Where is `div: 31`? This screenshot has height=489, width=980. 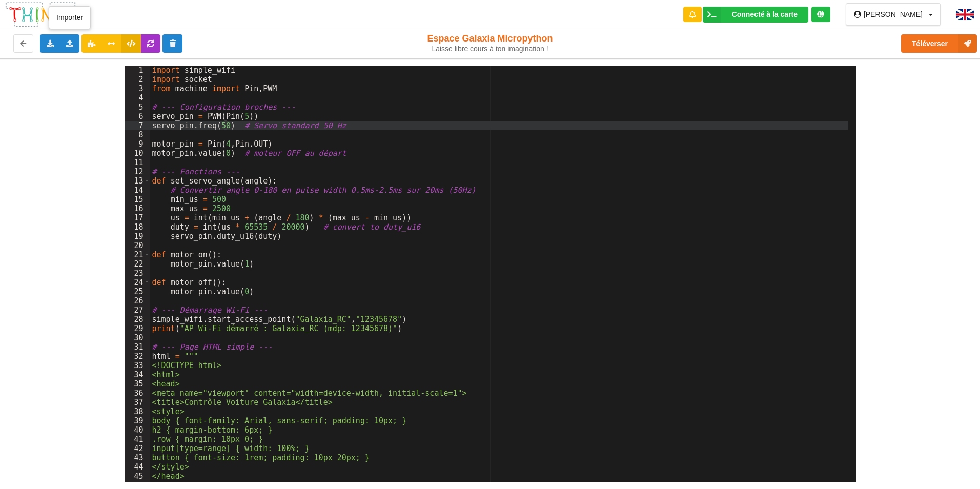 div: 31 is located at coordinates (137, 347).